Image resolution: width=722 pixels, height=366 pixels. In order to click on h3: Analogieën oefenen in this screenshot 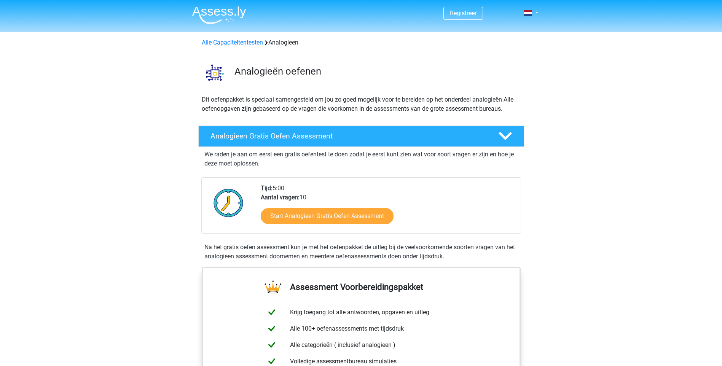, I will do `click(376, 71)`.